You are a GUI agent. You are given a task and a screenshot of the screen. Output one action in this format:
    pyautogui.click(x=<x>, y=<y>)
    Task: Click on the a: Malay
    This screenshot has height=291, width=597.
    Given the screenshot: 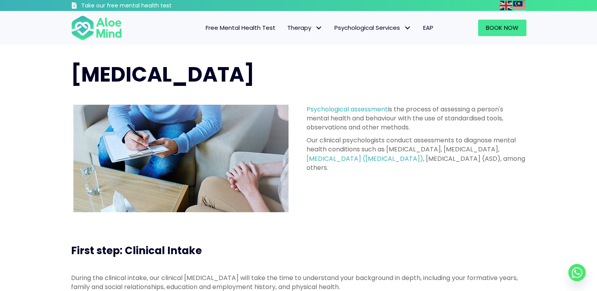 What is the action you would take?
    pyautogui.click(x=520, y=5)
    